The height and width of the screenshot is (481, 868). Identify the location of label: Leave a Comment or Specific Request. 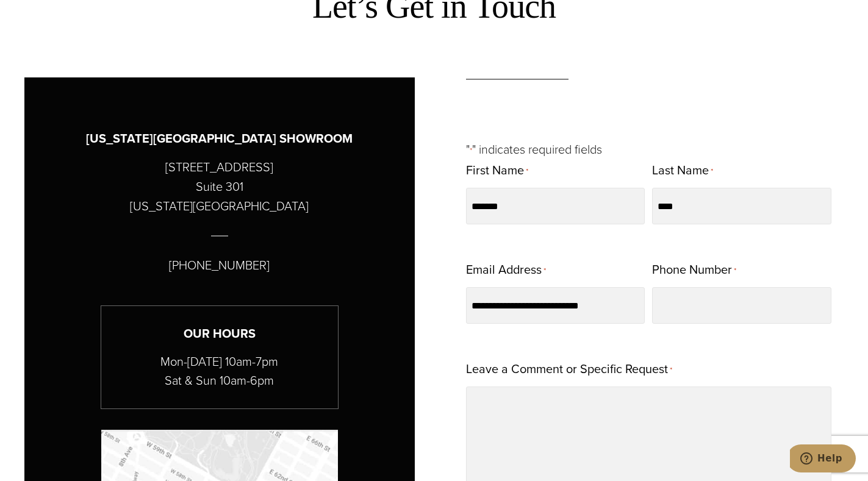
(569, 369).